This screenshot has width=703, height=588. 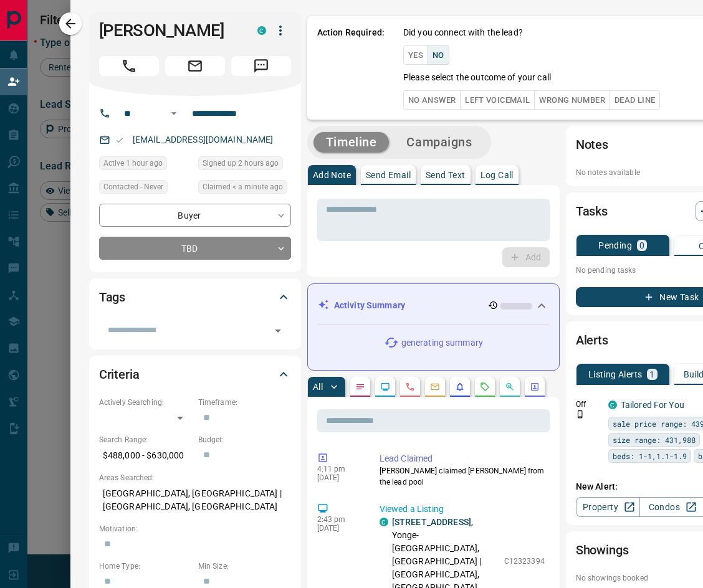 What do you see at coordinates (649, 456) in the screenshot?
I see `span: beds: 1-1,1.1-1.9` at bounding box center [649, 456].